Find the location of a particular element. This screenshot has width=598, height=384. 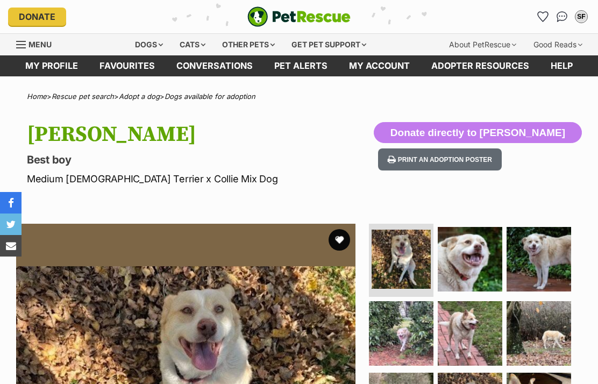

a: My profile is located at coordinates (52, 66).